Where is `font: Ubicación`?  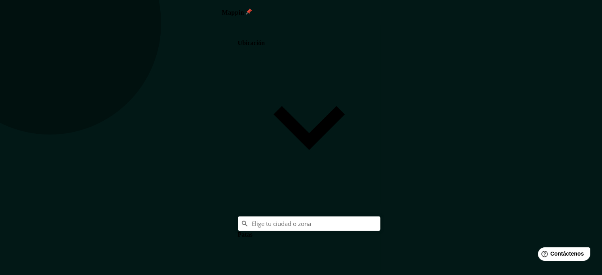 font: Ubicación is located at coordinates (251, 43).